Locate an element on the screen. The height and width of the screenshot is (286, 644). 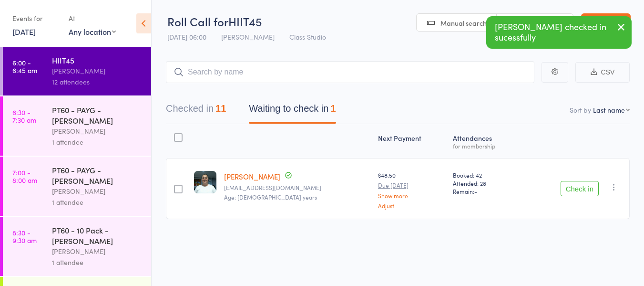
time: 7:00 - 8:00 am is located at coordinates (25, 176).